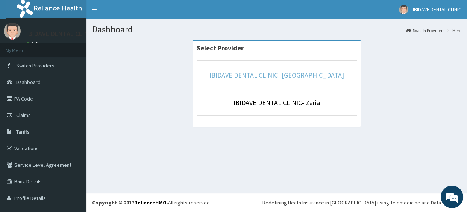 The height and width of the screenshot is (212, 467). Describe the element at coordinates (23, 132) in the screenshot. I see `span: Tariffs` at that location.